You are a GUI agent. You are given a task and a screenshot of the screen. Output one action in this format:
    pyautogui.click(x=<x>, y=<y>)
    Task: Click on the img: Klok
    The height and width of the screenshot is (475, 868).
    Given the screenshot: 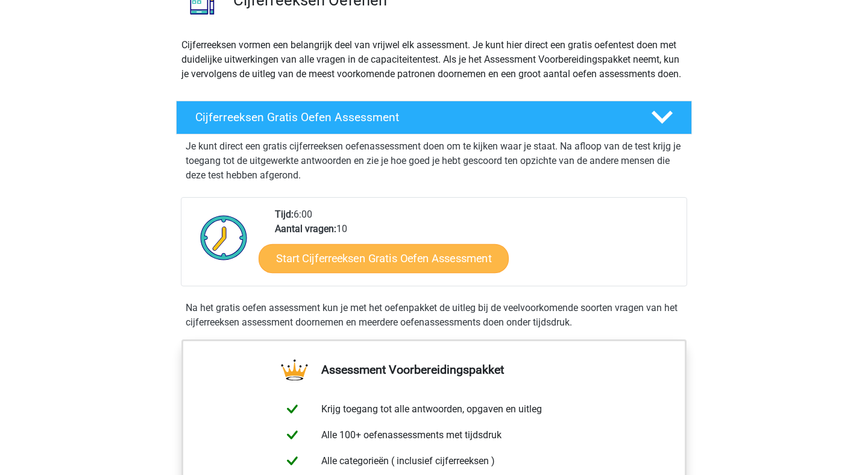 What is the action you would take?
    pyautogui.click(x=223, y=238)
    